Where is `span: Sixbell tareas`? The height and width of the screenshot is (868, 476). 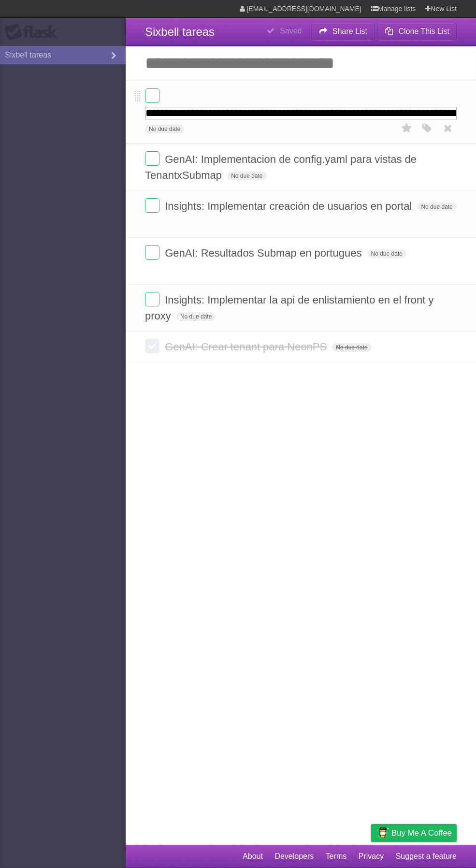 span: Sixbell tareas is located at coordinates (180, 31).